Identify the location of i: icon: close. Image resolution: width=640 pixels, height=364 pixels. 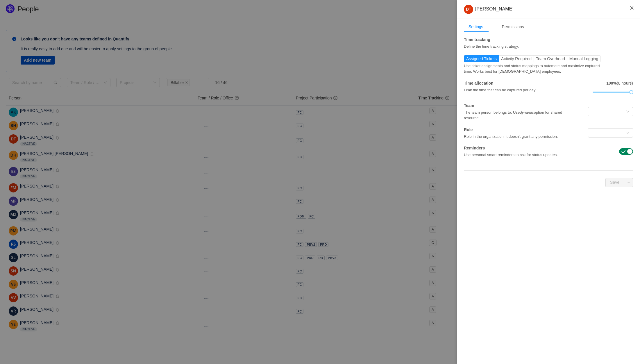
(632, 8).